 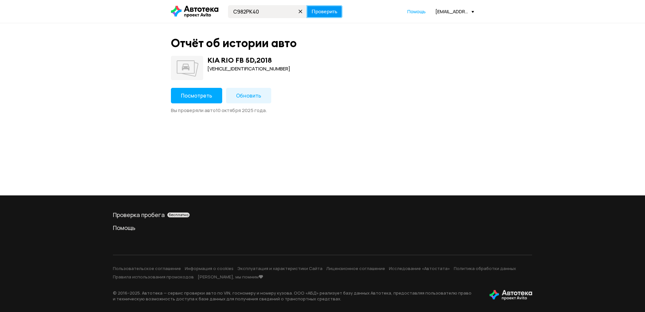 What do you see at coordinates (249, 96) in the screenshot?
I see `button: Обновить` at bounding box center [249, 96].